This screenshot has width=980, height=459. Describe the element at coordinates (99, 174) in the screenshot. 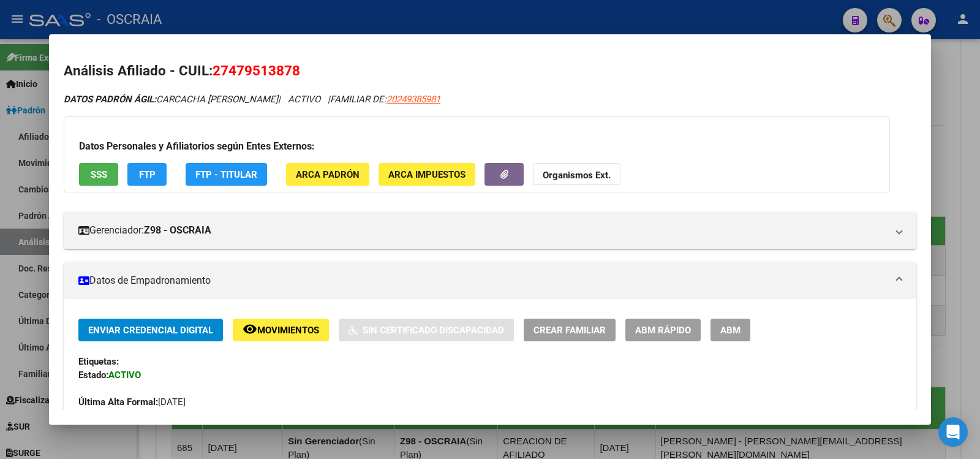

I see `button: SSS` at that location.